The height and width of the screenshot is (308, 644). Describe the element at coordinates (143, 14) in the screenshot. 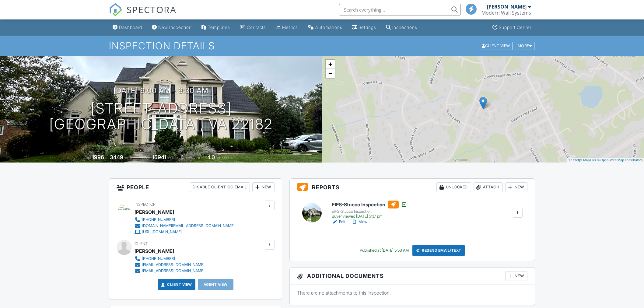

I see `a: SPECTORA` at that location.